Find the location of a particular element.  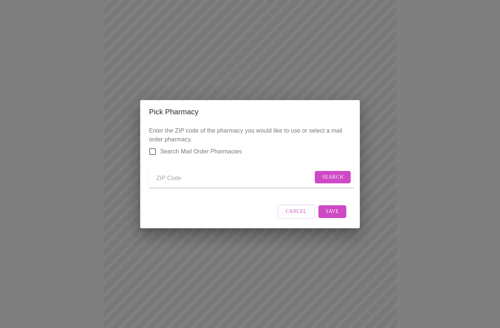

input: Send a message to your care team is located at coordinates (234, 179).